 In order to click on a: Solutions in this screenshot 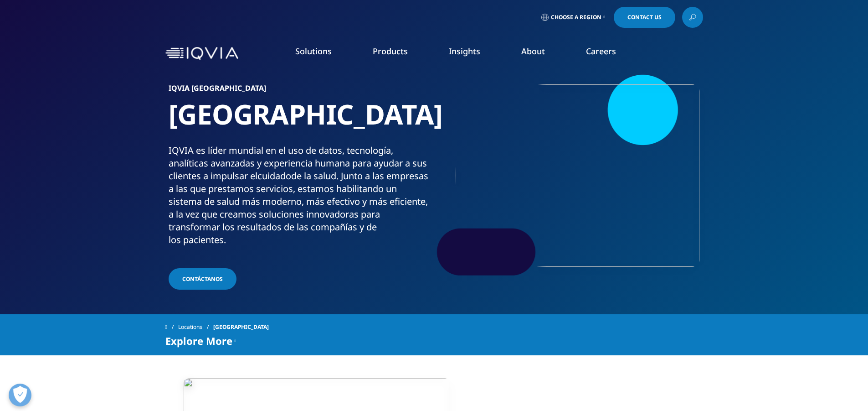, I will do `click(313, 51)`.